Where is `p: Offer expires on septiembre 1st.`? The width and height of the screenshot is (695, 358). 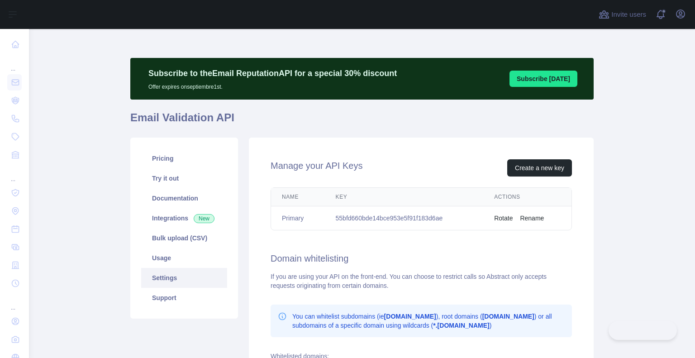
p: Offer expires on septiembre 1st. is located at coordinates (272, 85).